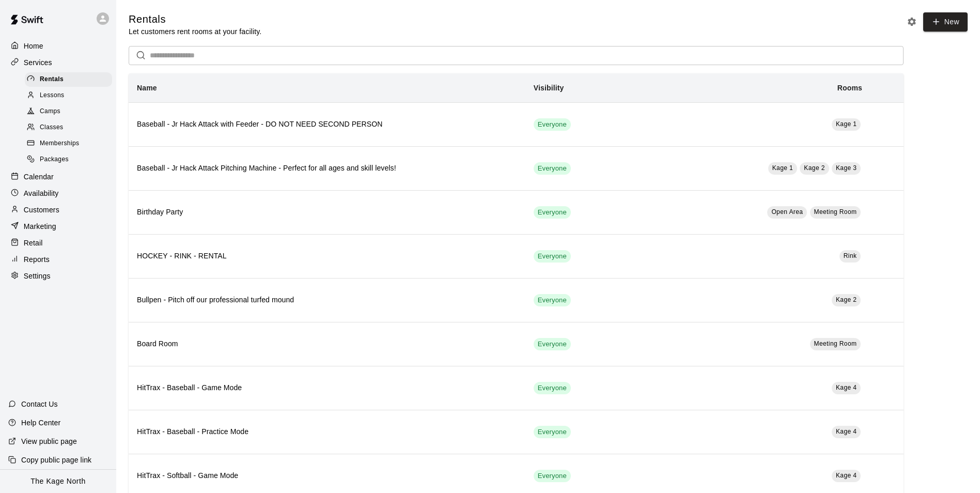 The height and width of the screenshot is (493, 980). I want to click on h6: HitTrax - Softball - Game Mode, so click(327, 476).